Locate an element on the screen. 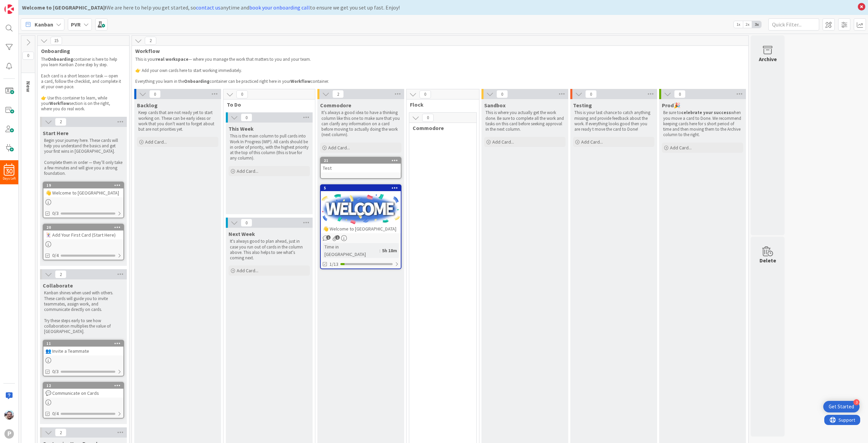 This screenshot has width=868, height=443. span: Onboarding is located at coordinates (81, 51).